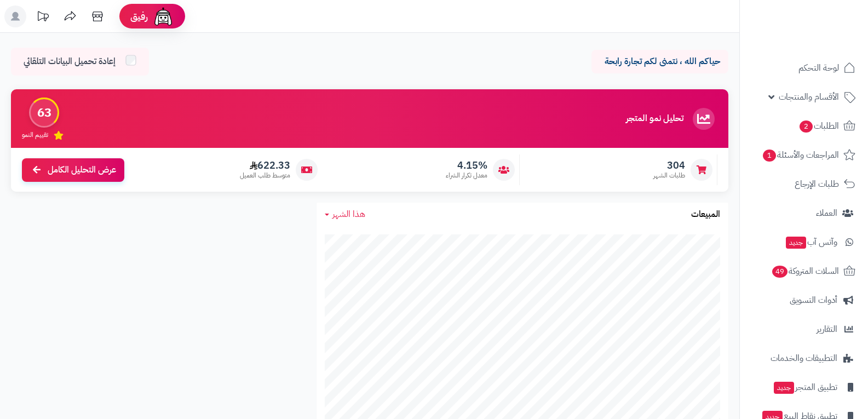  Describe the element at coordinates (827, 329) in the screenshot. I see `span: التقارير` at that location.